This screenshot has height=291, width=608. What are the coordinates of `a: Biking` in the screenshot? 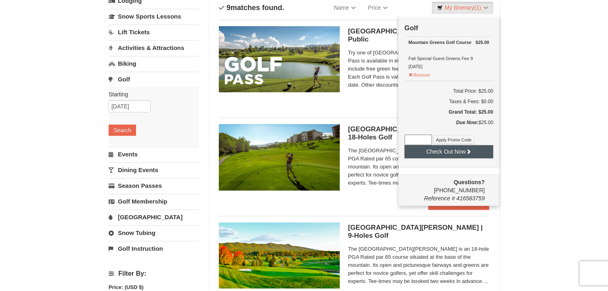 It's located at (153, 63).